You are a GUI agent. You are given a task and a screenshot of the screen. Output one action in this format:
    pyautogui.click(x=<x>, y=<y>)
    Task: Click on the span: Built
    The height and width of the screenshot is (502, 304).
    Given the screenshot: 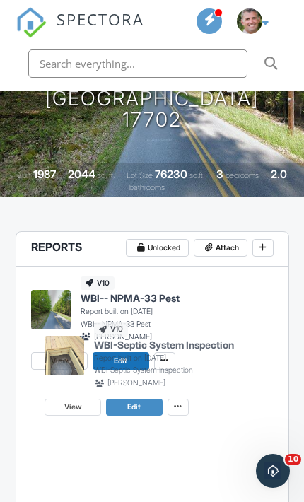 What is the action you would take?
    pyautogui.click(x=24, y=175)
    